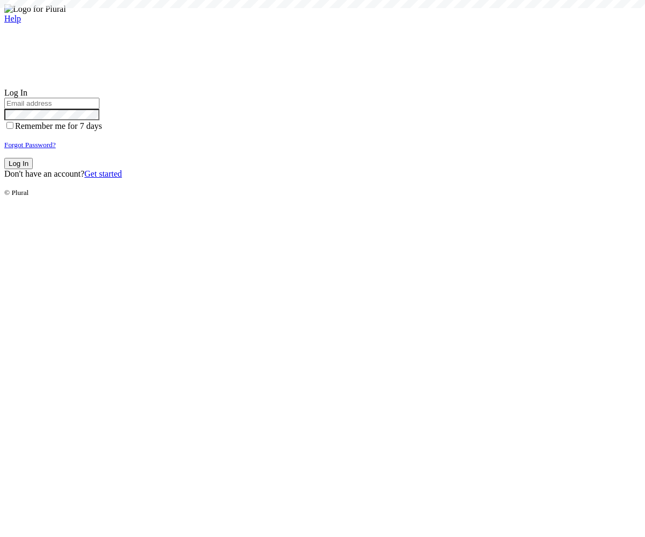  I want to click on a: Forgot Password?, so click(30, 144).